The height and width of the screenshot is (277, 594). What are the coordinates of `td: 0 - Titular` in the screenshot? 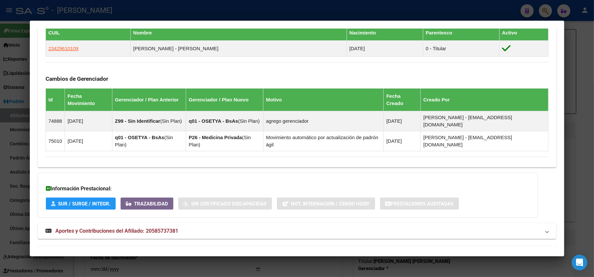 It's located at (461, 48).